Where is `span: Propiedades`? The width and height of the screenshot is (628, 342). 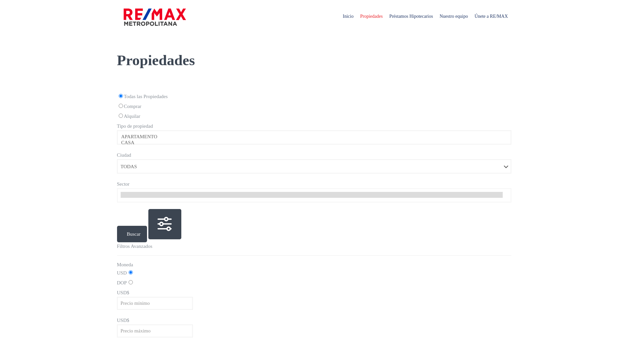 span: Propiedades is located at coordinates (371, 16).